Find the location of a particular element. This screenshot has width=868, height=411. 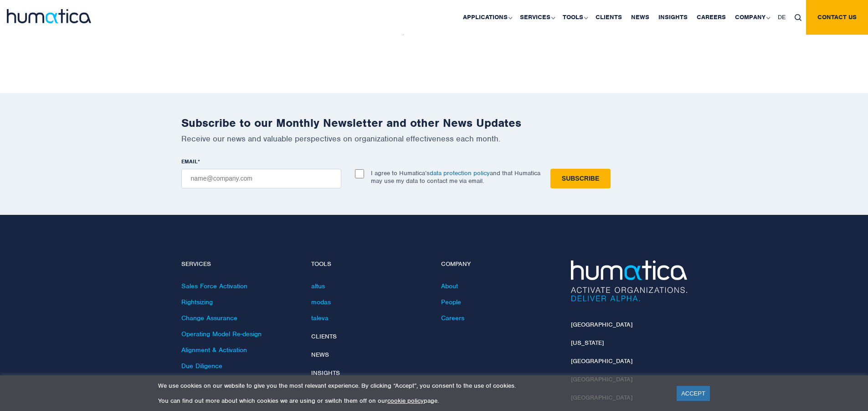

a: People is located at coordinates (451, 302).